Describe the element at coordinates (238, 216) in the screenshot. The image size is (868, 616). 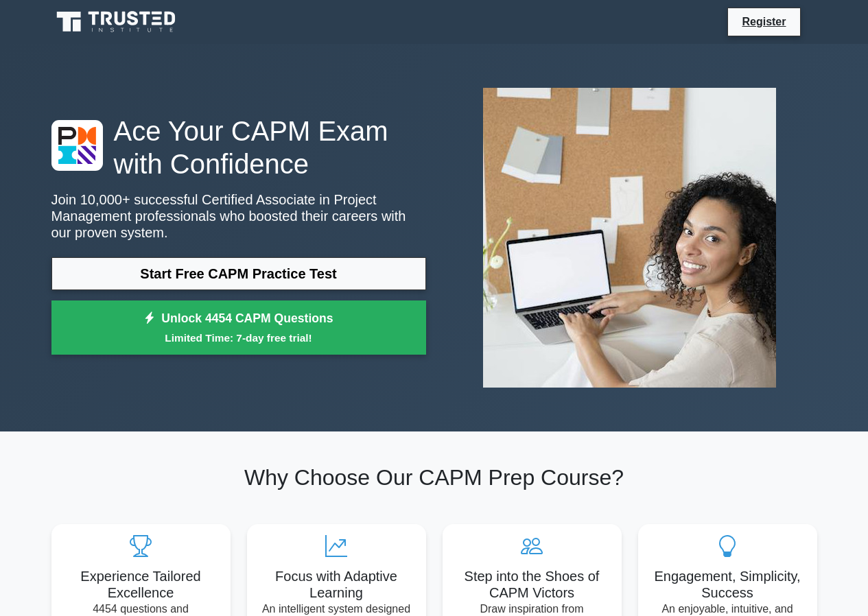
I see `p: Join 10,000+ successful Certified Associate in Project Management professionals who boosted their...` at that location.